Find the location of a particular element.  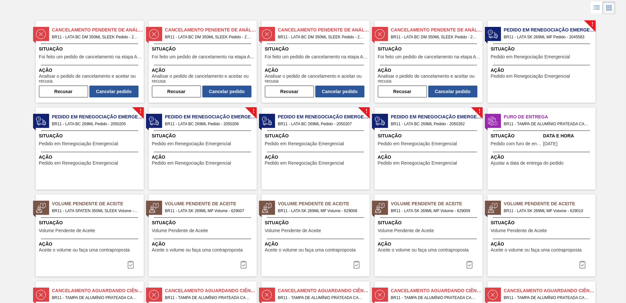

div: Completar tarefa: 30344557 is located at coordinates (202, 91).